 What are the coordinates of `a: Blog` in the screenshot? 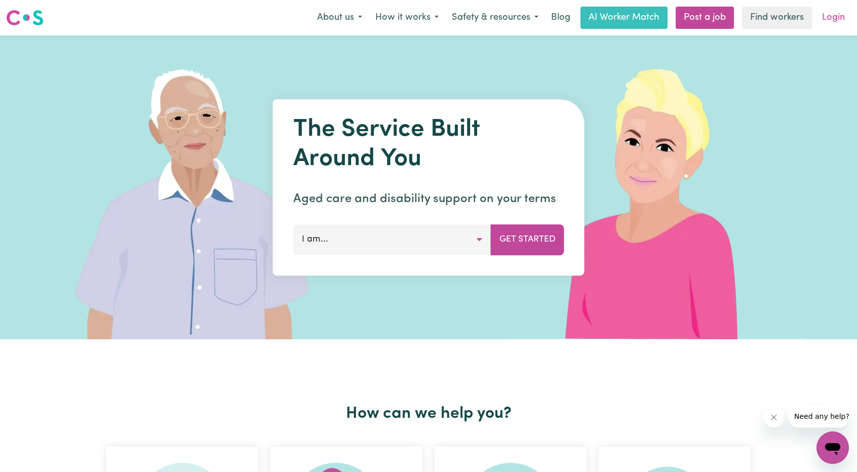 It's located at (560, 18).